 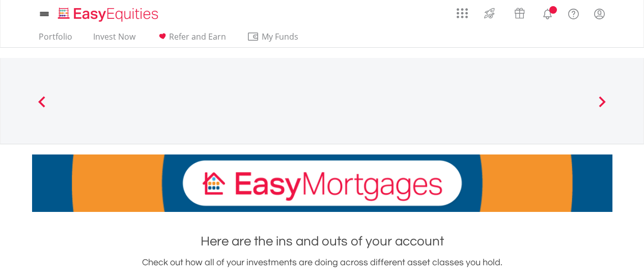 What do you see at coordinates (573, 12) in the screenshot?
I see `a: FAQ's and Support` at bounding box center [573, 12].